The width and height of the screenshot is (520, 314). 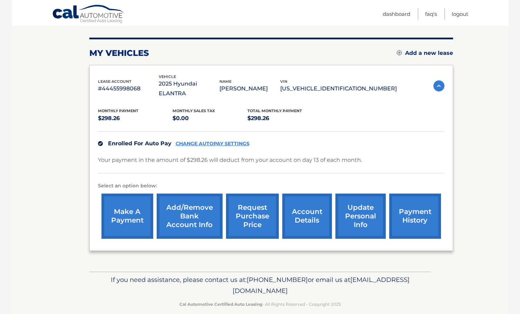 What do you see at coordinates (460, 14) in the screenshot?
I see `a: Logout` at bounding box center [460, 14].